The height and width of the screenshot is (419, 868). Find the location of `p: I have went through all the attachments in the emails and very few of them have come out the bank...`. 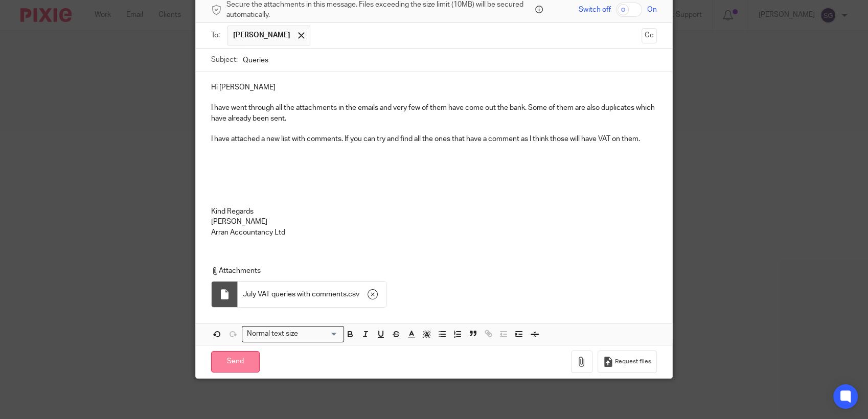

p: I have went through all the attachments in the emails and very few of them have come out the bank... is located at coordinates (434, 113).